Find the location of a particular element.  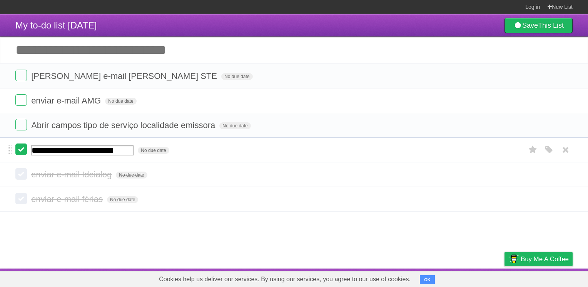

span: Buy me a coffee is located at coordinates (545, 259).